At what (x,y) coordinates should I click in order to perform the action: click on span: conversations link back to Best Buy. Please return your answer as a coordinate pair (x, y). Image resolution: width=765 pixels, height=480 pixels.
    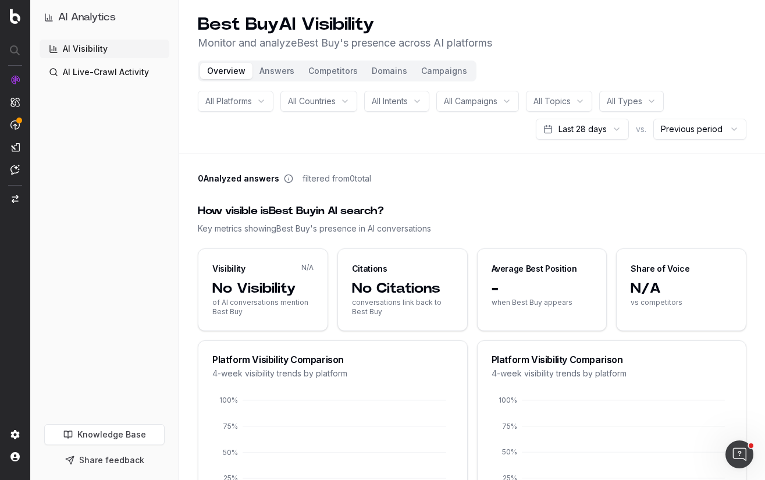
    Looking at the image, I should click on (402, 307).